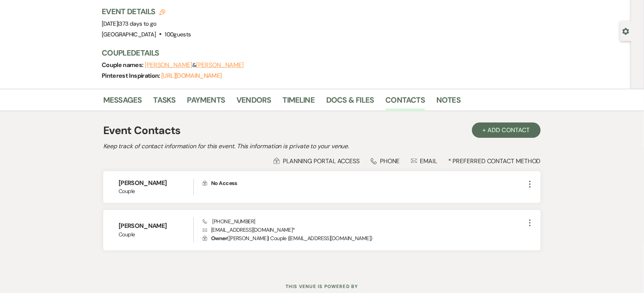  What do you see at coordinates (350, 102) in the screenshot?
I see `a: Docs & Files` at bounding box center [350, 102].